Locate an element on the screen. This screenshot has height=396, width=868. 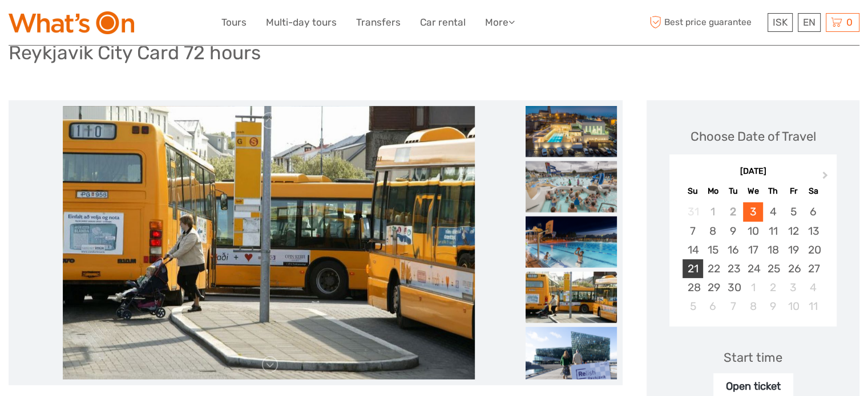
div: Fr is located at coordinates (793, 191).